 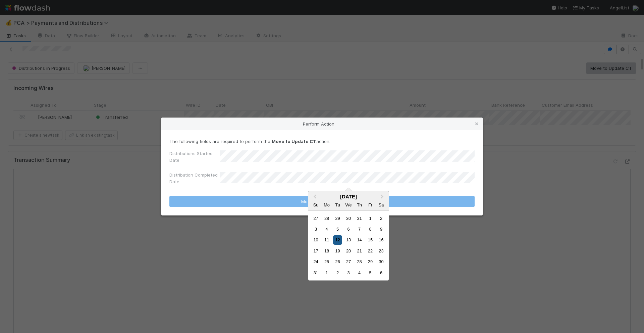 I want to click on button: Previous Month, so click(x=314, y=197).